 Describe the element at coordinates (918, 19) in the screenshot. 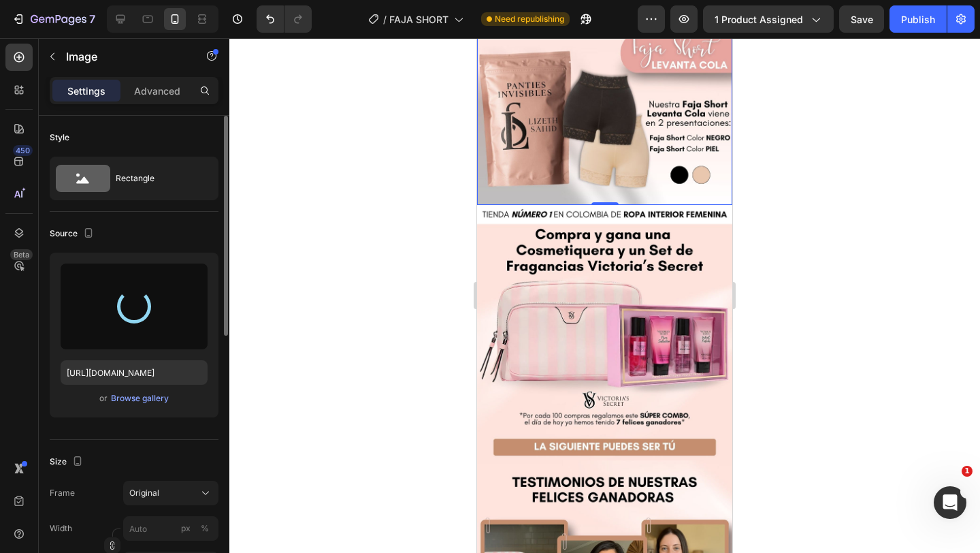

I see `div: Publish` at that location.